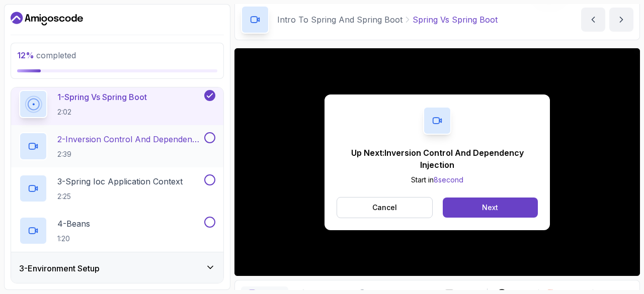  What do you see at coordinates (117, 269) in the screenshot?
I see `button: 3-Environment Setup` at bounding box center [117, 269].